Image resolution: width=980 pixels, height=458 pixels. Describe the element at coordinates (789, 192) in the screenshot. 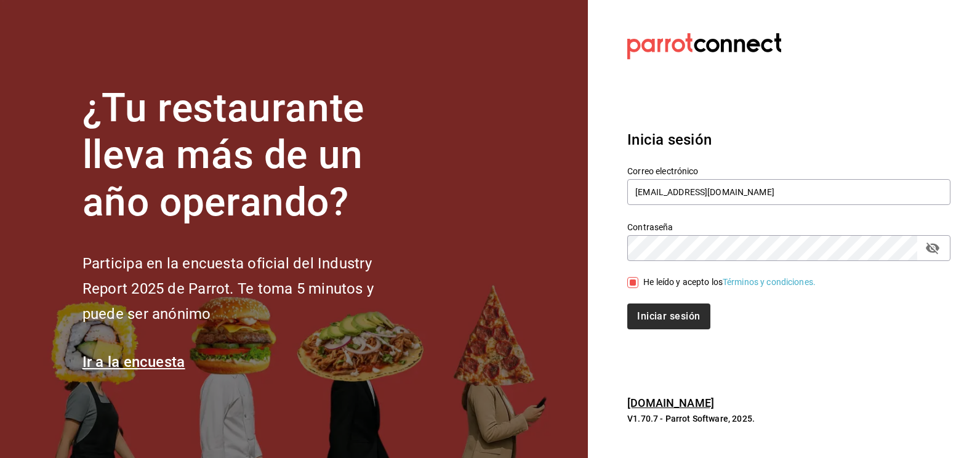

I see `input: Ingresa tu correo electrónico` at that location.